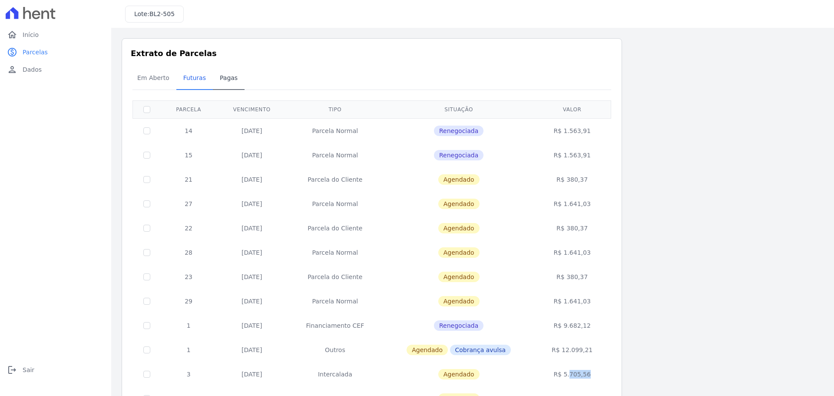  I want to click on span: Sair, so click(28, 370).